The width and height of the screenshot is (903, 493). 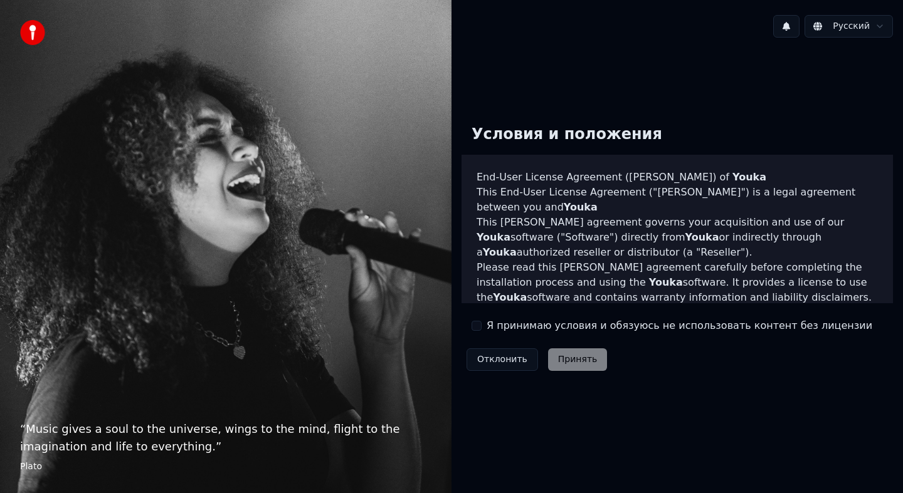 What do you see at coordinates (567, 135) in the screenshot?
I see `div: Условия и положения` at bounding box center [567, 135].